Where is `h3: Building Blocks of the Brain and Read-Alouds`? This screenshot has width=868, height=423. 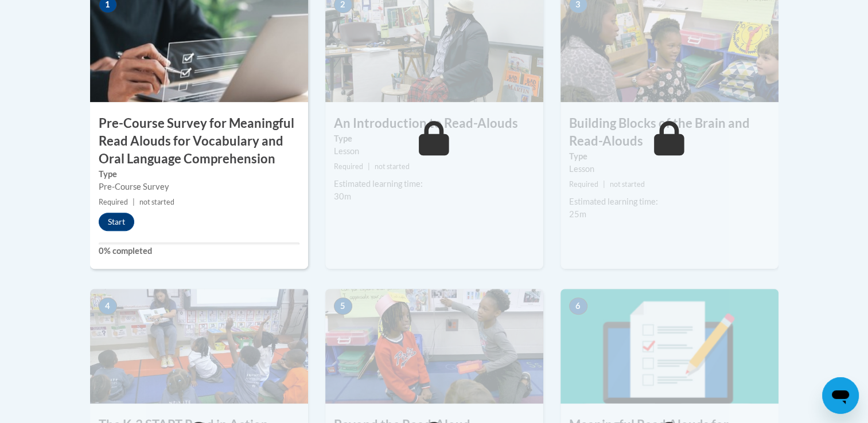 h3: Building Blocks of the Brain and Read-Alouds is located at coordinates (670, 132).